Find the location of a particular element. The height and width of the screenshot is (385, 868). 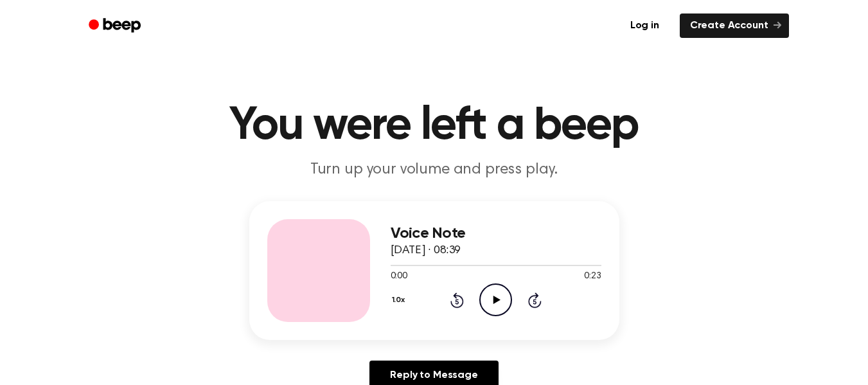

span: 0:23 is located at coordinates (593, 277).